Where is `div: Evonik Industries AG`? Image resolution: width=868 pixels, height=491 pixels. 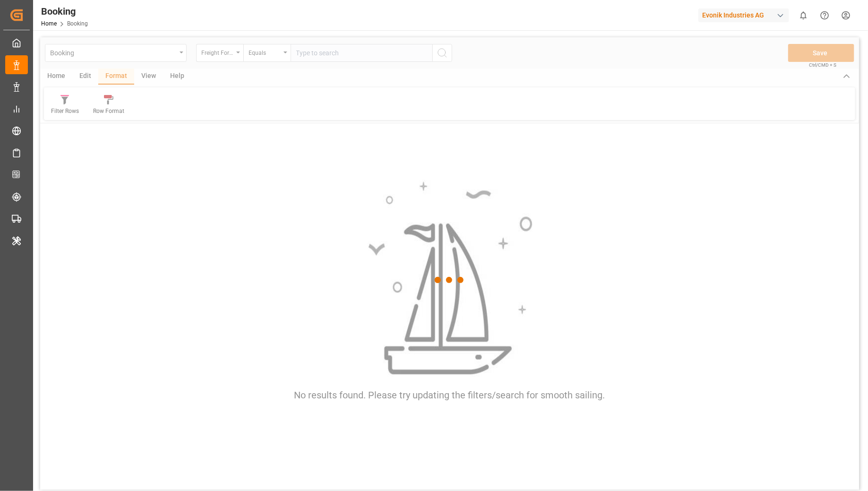
div: Evonik Industries AG is located at coordinates (744, 15).